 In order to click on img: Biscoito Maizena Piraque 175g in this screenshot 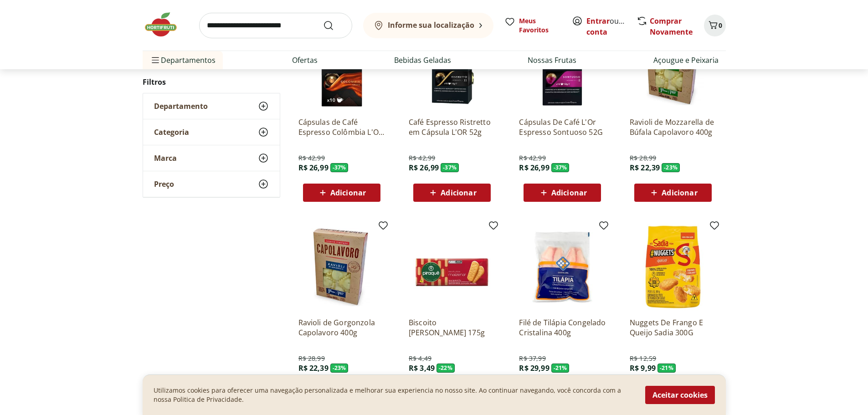, I will do `click(452, 267)`.